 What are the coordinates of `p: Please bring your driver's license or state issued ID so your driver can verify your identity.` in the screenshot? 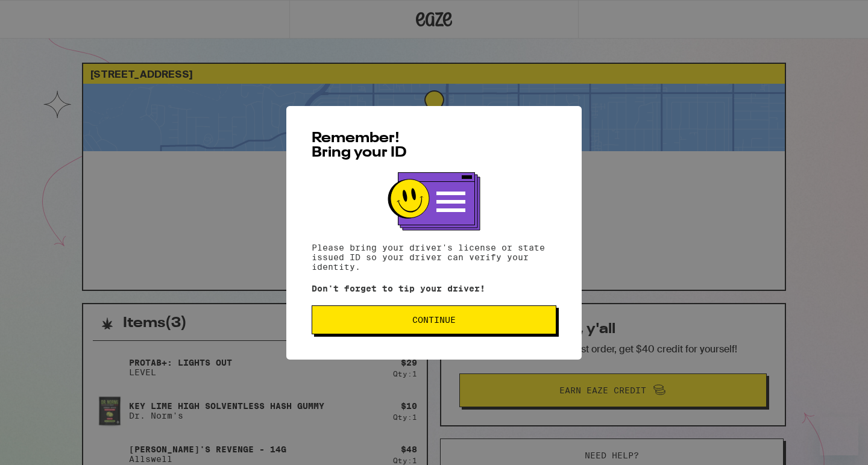 It's located at (434, 257).